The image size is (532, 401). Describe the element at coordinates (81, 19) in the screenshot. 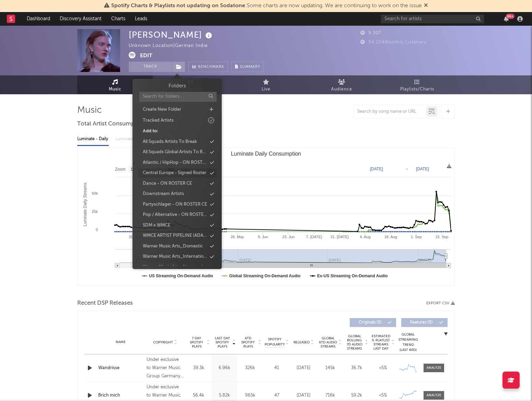

I see `a: Discovery Assistant` at that location.